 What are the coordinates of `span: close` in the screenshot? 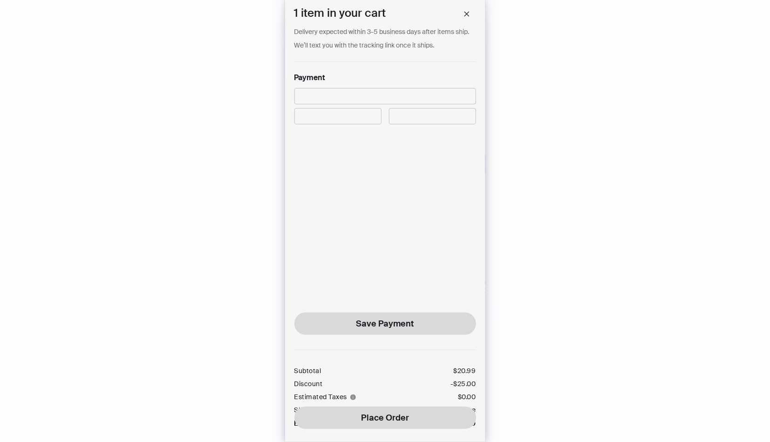 It's located at (467, 14).